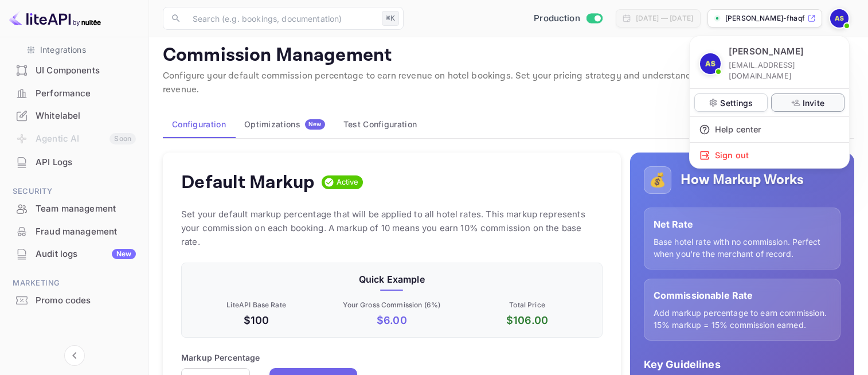 The height and width of the screenshot is (375, 868). Describe the element at coordinates (736, 103) in the screenshot. I see `p: Settings` at that location.